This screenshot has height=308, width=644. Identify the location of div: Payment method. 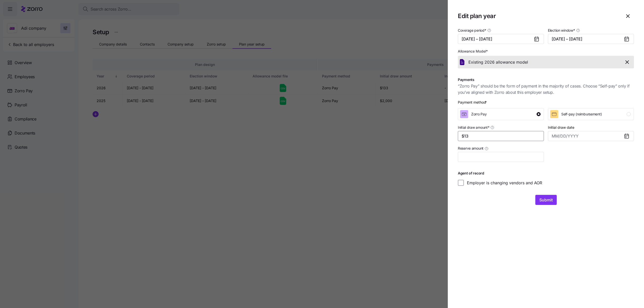
(473, 102).